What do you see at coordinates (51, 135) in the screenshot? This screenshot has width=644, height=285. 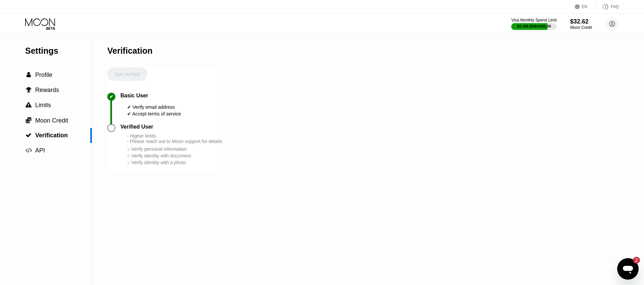 I see `span: Verification` at bounding box center [51, 135].